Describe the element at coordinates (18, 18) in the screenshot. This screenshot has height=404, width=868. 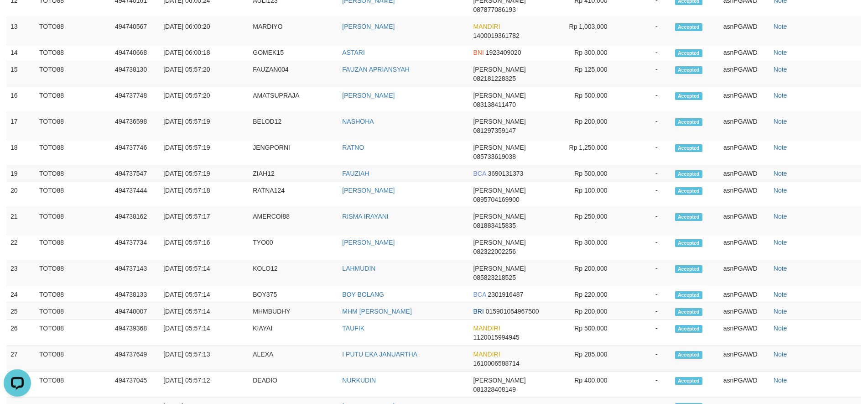
I see `button: Open LiveChat chat widget` at that location.